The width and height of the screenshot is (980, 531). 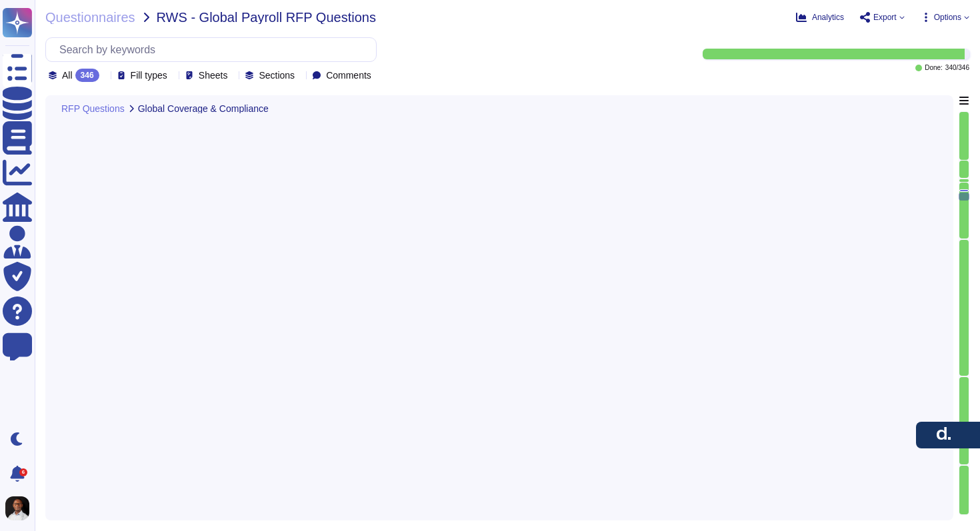 I want to click on span: Sheets, so click(x=213, y=75).